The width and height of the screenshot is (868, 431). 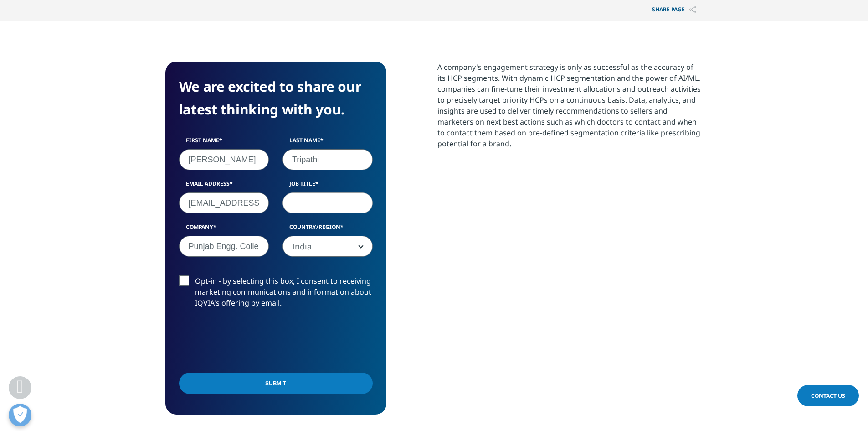 What do you see at coordinates (327, 230) in the screenshot?
I see `label: Country/Region` at bounding box center [327, 230].